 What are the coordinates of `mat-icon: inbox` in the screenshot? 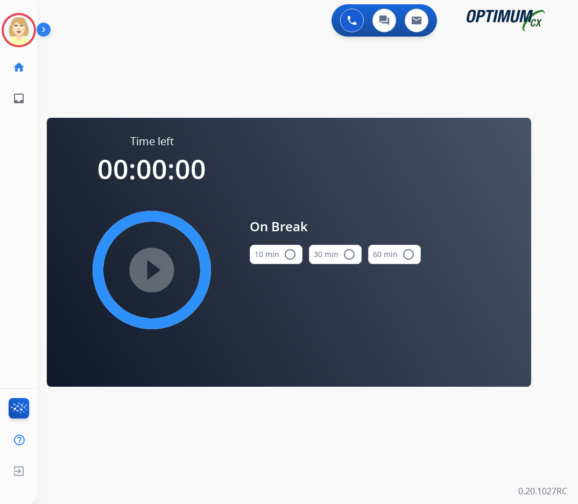 It's located at (19, 98).